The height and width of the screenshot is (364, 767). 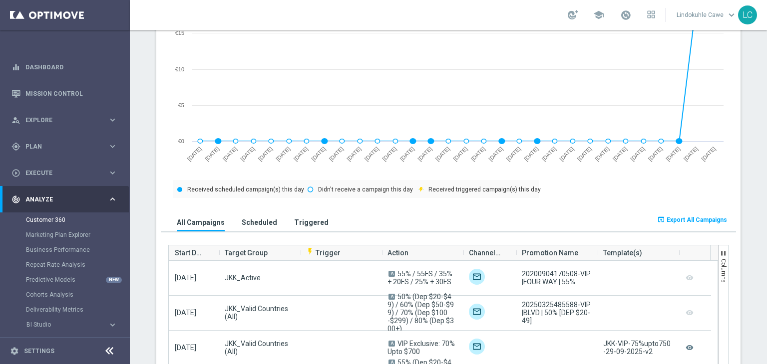 What do you see at coordinates (484, 190) in the screenshot?
I see `text: Received triggered campaign(s) this day` at bounding box center [484, 190].